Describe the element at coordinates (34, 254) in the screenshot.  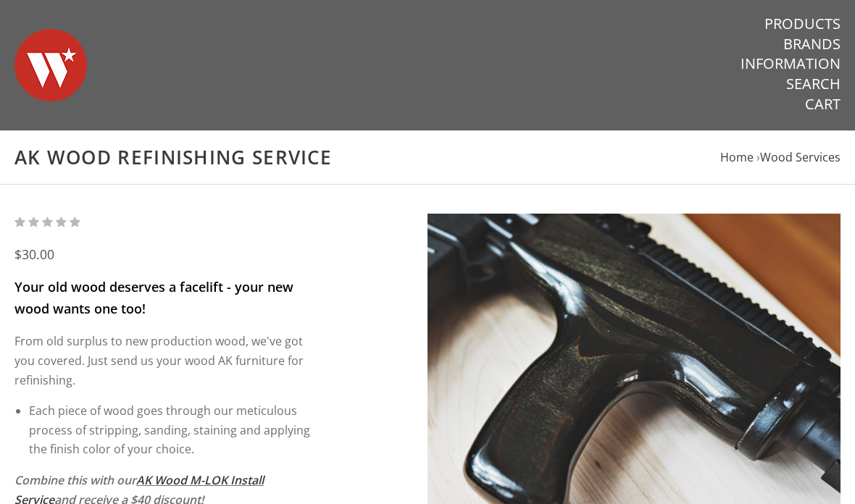
I see `span: $30.00` at that location.